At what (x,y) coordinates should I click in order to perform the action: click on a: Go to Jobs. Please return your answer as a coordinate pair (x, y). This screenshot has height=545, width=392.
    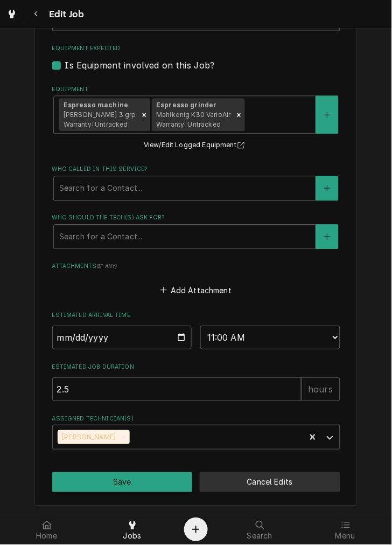
    Looking at the image, I should click on (12, 14).